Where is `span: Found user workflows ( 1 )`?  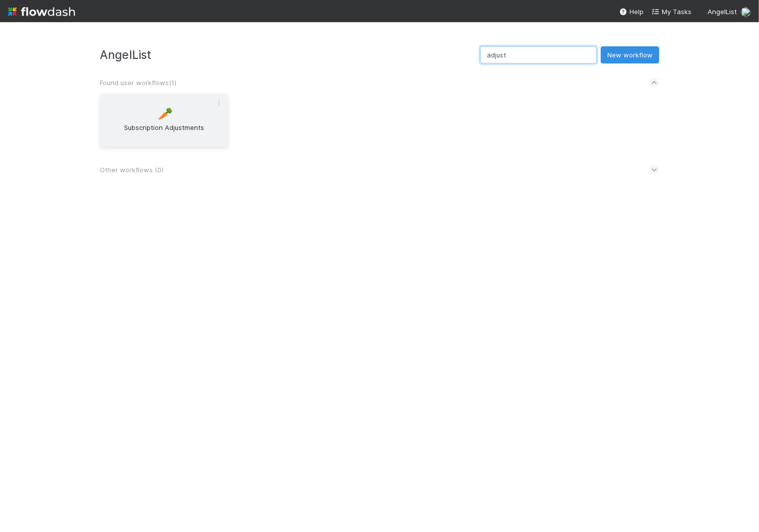 span: Found user workflows ( 1 ) is located at coordinates (138, 82).